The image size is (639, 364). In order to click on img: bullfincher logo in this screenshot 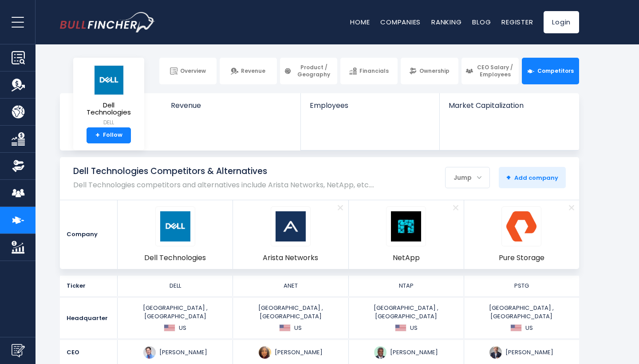, I will do `click(107, 22)`.